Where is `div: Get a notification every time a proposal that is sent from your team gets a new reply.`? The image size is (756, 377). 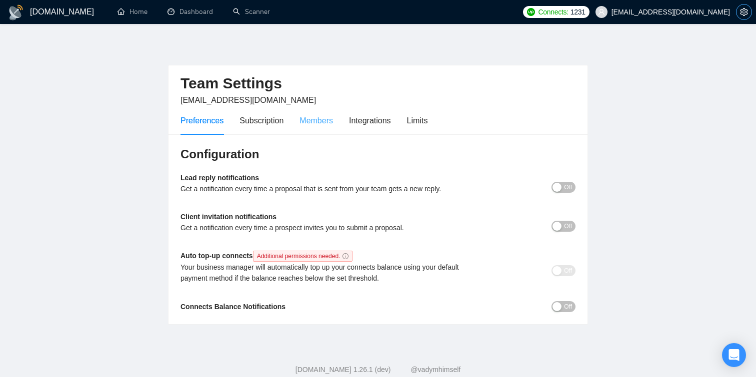 div: Get a notification every time a proposal that is sent from your team gets a new reply. is located at coordinates (328, 189).